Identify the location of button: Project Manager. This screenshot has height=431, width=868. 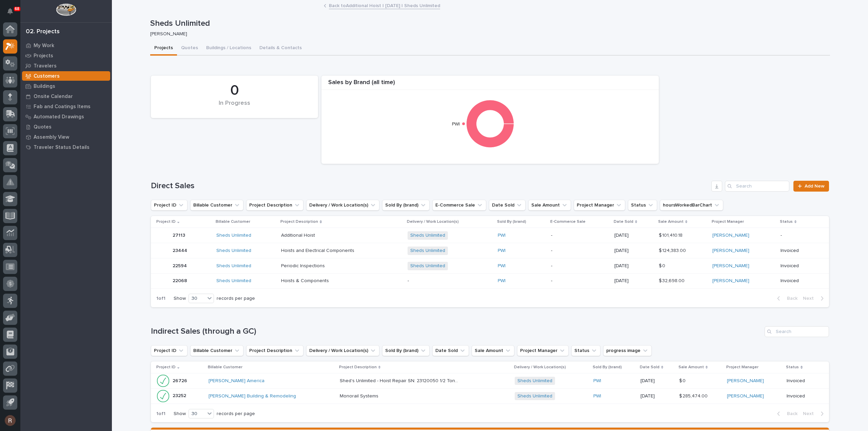
(600, 205).